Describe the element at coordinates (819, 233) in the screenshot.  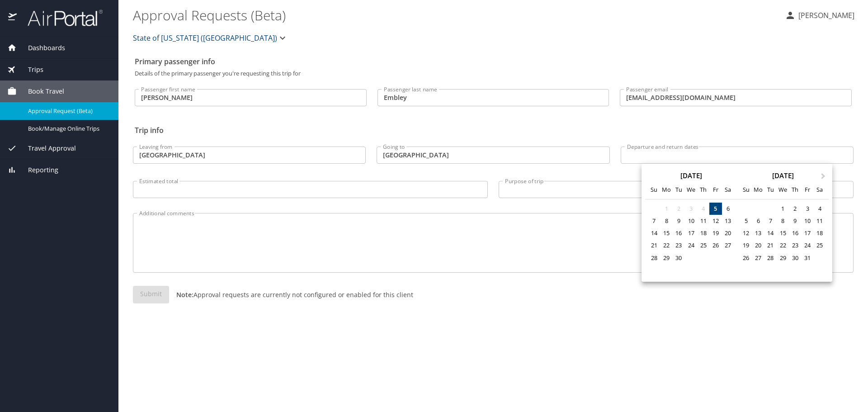
I see `div: Choose Saturday, October 18th, 2025` at that location.